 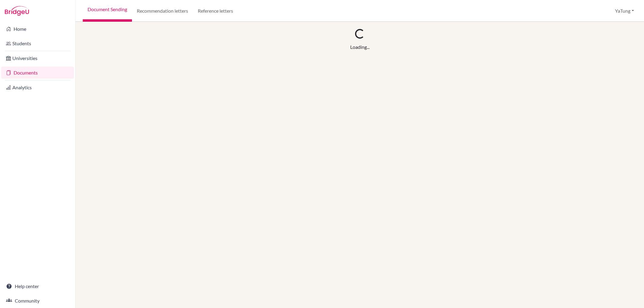 What do you see at coordinates (38, 73) in the screenshot?
I see `a: Documents` at bounding box center [38, 73].